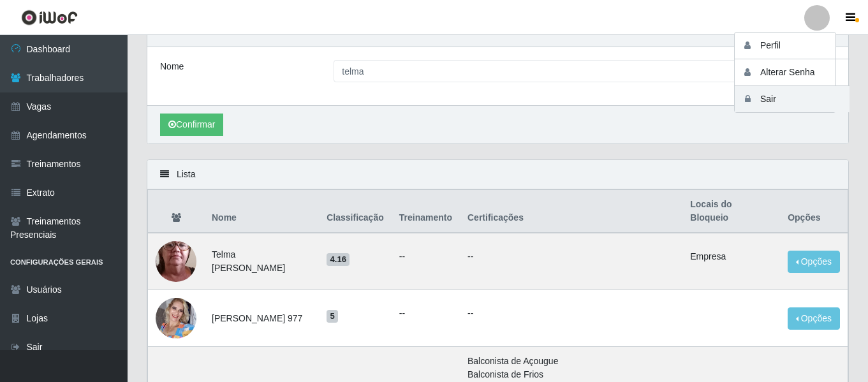 This screenshot has width=868, height=382. I want to click on li: Balconista de Açougue, so click(571, 361).